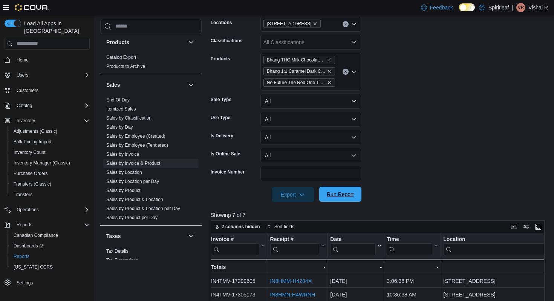 This screenshot has height=301, width=554. What do you see at coordinates (118, 42) in the screenshot?
I see `h3: Products` at bounding box center [118, 42].